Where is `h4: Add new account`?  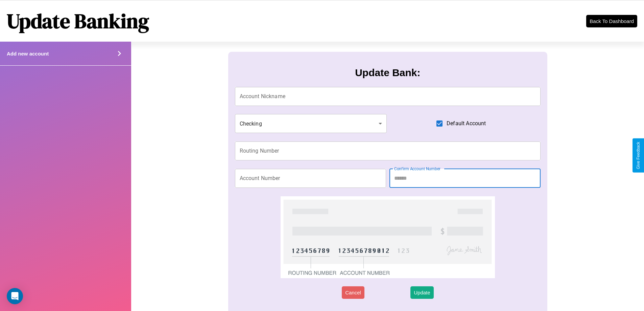 h4: Add new account is located at coordinates (28, 54).